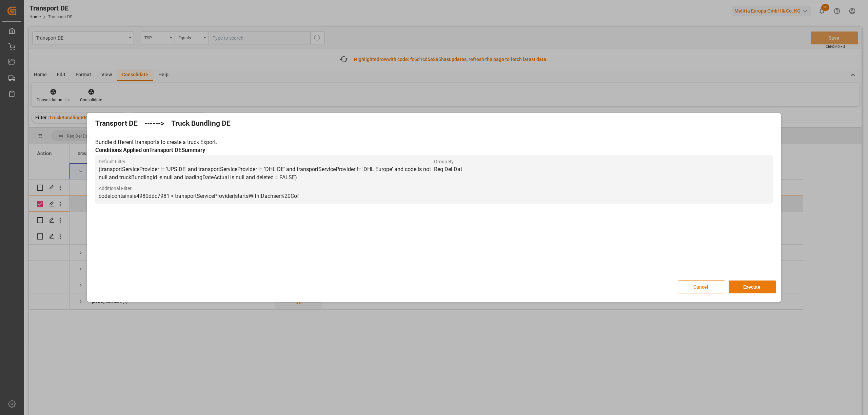 The width and height of the screenshot is (868, 415). I want to click on p: Bundle different transports to create a truck Export., so click(434, 143).